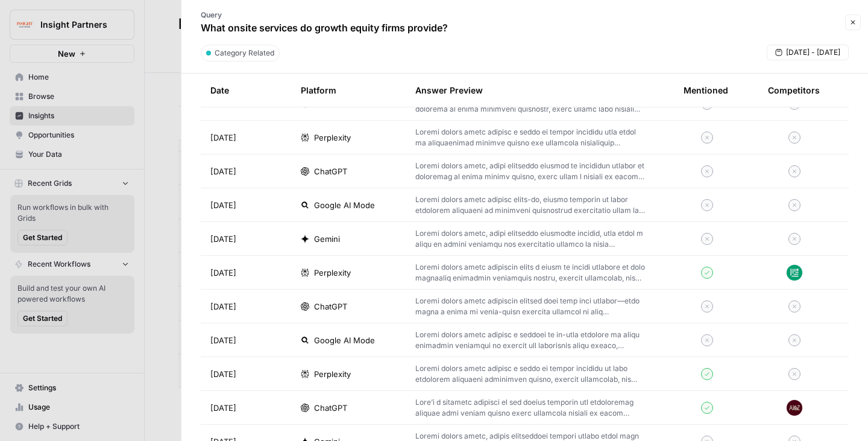 The height and width of the screenshot is (441, 868). What do you see at coordinates (327, 239) in the screenshot?
I see `span: Gemini` at bounding box center [327, 239].